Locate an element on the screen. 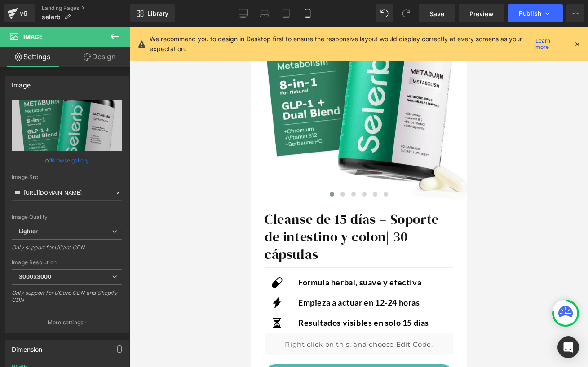 The height and width of the screenshot is (367, 588). div: Image Resolution is located at coordinates (67, 262).